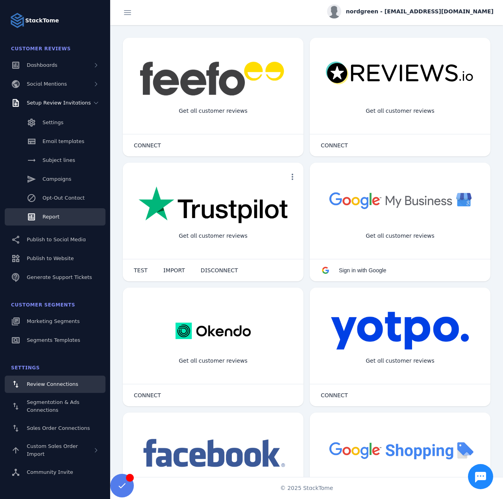  I want to click on a: Generate Support Tickets, so click(55, 278).